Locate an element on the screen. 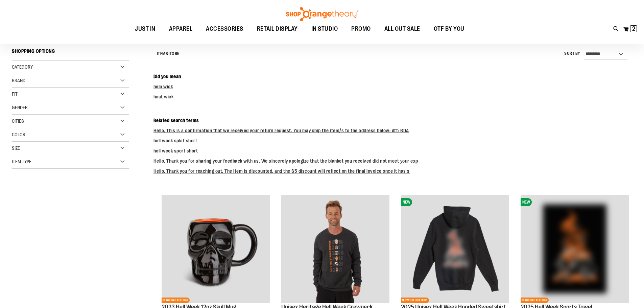 Image resolution: width=644 pixels, height=308 pixels. h2: Items to is located at coordinates (168, 53).